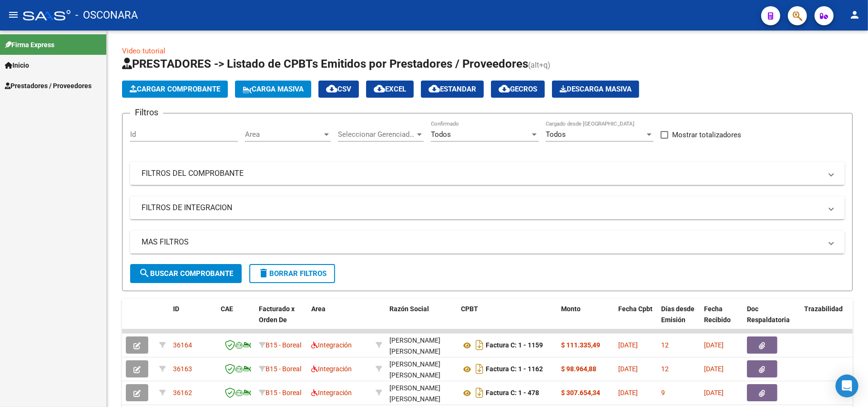 This screenshot has width=868, height=407. Describe the element at coordinates (182, 369) in the screenshot. I see `span: 36163` at that location.